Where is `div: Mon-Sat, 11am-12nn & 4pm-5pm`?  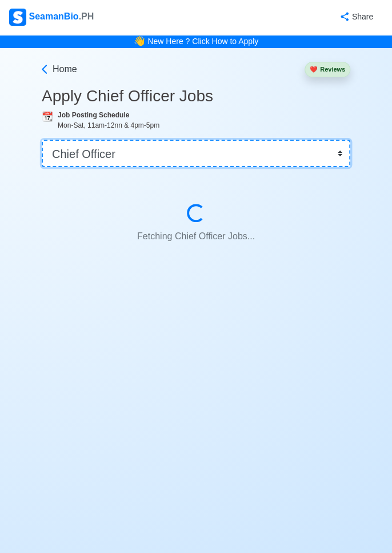
div: Mon-Sat, 11am-12nn & 4pm-5pm is located at coordinates (204, 125).